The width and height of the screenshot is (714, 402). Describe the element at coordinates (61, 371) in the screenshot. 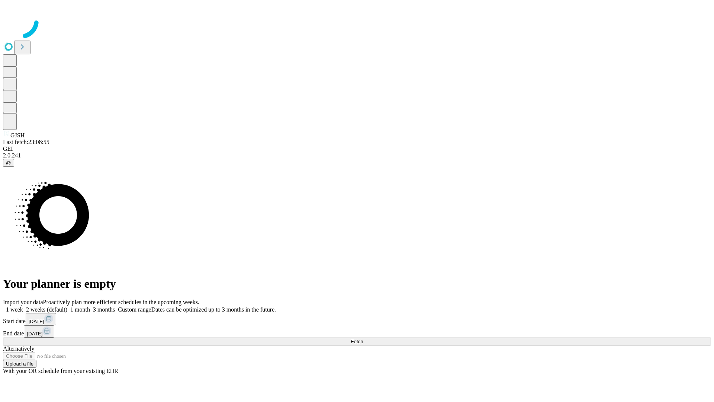

I see `span: With your OR schedule from your existing EHR` at that location.